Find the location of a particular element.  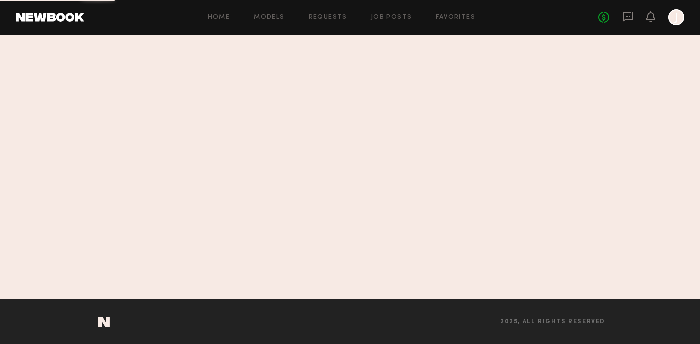

span: 2025, all rights reserved is located at coordinates (552, 322).